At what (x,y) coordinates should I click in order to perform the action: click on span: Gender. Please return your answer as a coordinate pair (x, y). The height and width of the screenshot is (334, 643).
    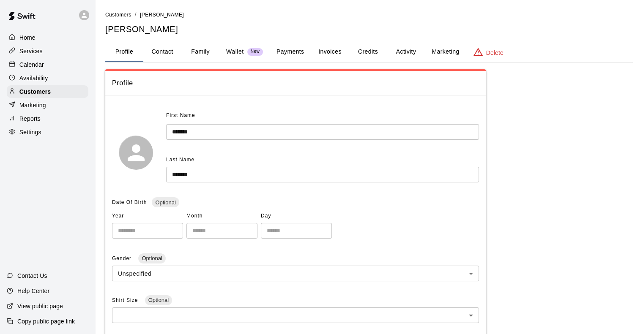
    Looking at the image, I should click on (123, 259).